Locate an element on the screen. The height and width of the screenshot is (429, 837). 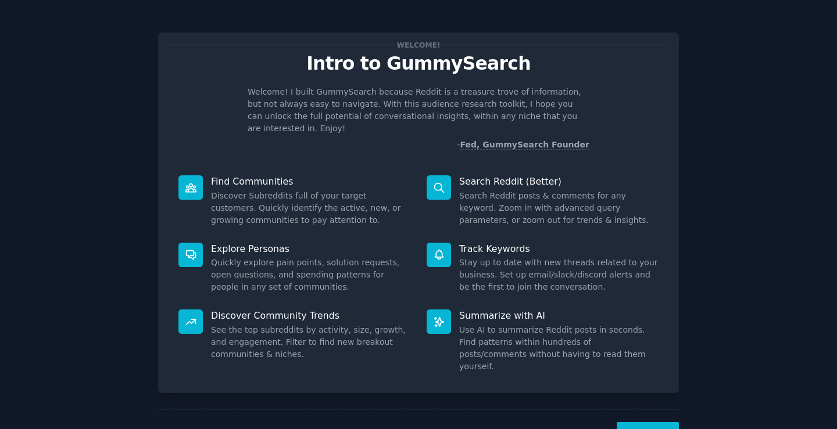
p: Summarize with AI is located at coordinates (558, 316).